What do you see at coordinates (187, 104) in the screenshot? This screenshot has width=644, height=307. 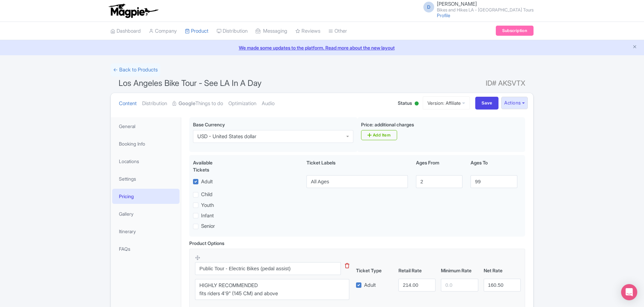 I see `strong: Google` at bounding box center [187, 104].